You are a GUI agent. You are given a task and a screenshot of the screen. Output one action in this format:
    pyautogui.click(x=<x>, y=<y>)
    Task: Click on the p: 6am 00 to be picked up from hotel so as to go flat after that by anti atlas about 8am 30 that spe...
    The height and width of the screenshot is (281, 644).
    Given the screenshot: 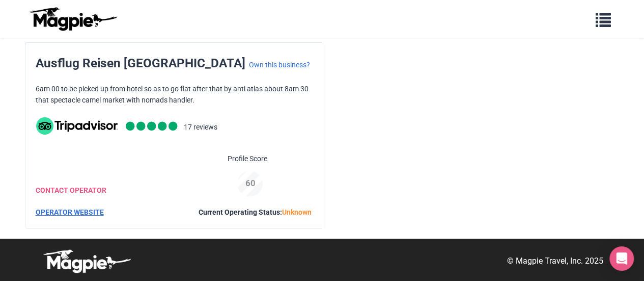 What is the action you would take?
    pyautogui.click(x=174, y=94)
    